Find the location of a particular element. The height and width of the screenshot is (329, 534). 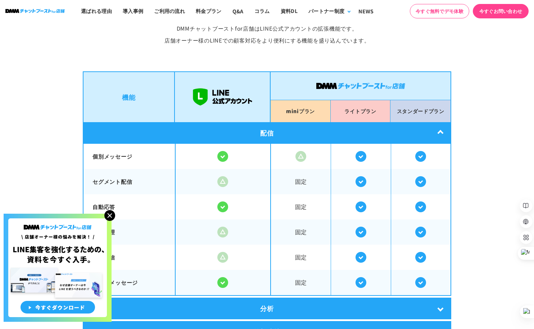

li: 機能 is located at coordinates (129, 96).